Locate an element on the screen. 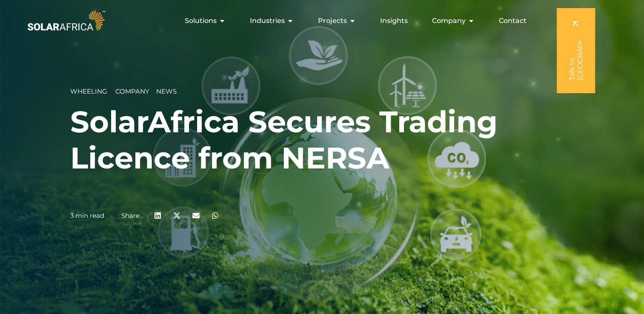 The width and height of the screenshot is (644, 314). span: Industries is located at coordinates (267, 21).